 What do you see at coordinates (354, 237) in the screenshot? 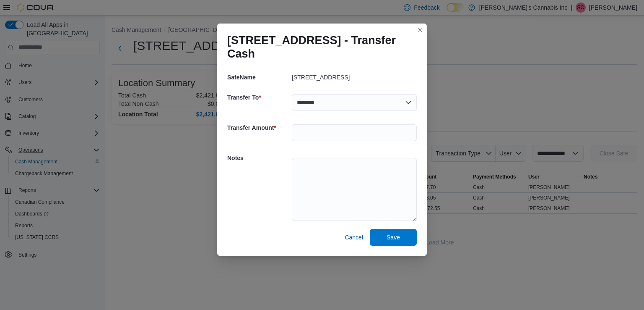
I see `span: Cancel` at bounding box center [354, 237].